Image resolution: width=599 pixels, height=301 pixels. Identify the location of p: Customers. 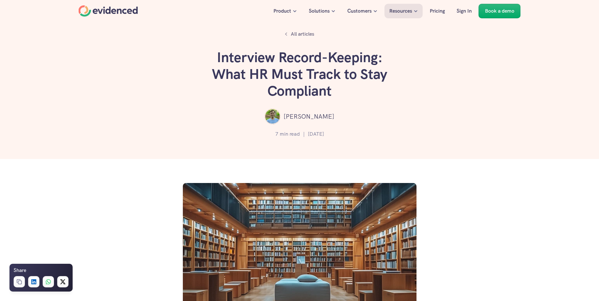
(359, 11).